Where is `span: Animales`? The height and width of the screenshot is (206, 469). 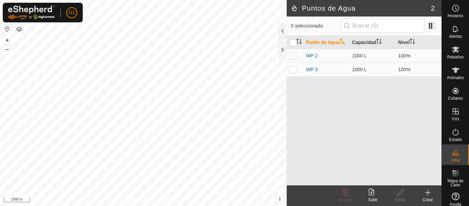
span: Animales is located at coordinates (455, 78).